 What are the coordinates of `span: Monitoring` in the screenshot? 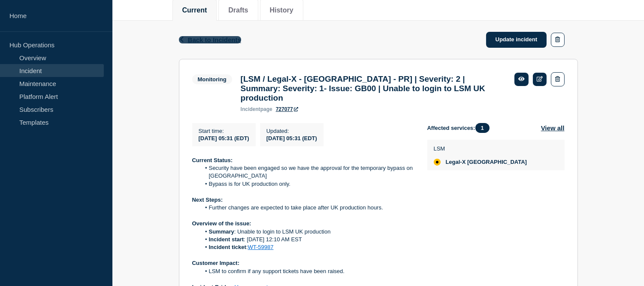 It's located at (212, 79).